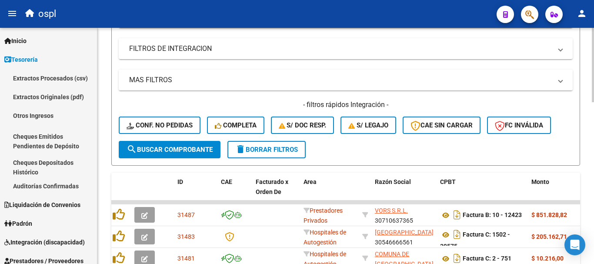 The image size is (594, 264). I want to click on datatable-header-cell: Monto, so click(554, 192).